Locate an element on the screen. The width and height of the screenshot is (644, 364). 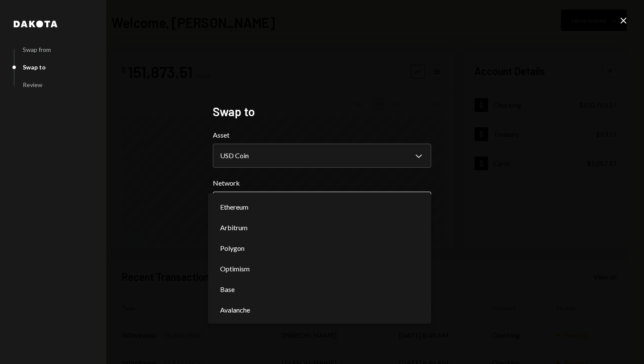
h2: Swap to is located at coordinates (322, 112).